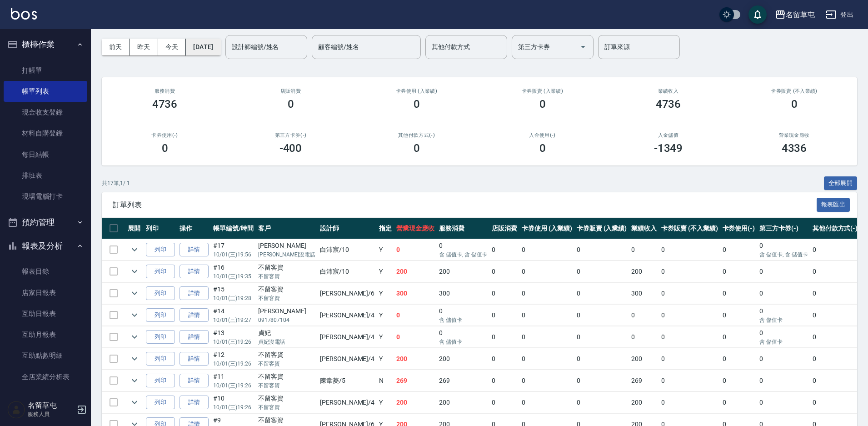 The width and height of the screenshot is (868, 426). What do you see at coordinates (644, 381) in the screenshot?
I see `td: 269` at bounding box center [644, 381].